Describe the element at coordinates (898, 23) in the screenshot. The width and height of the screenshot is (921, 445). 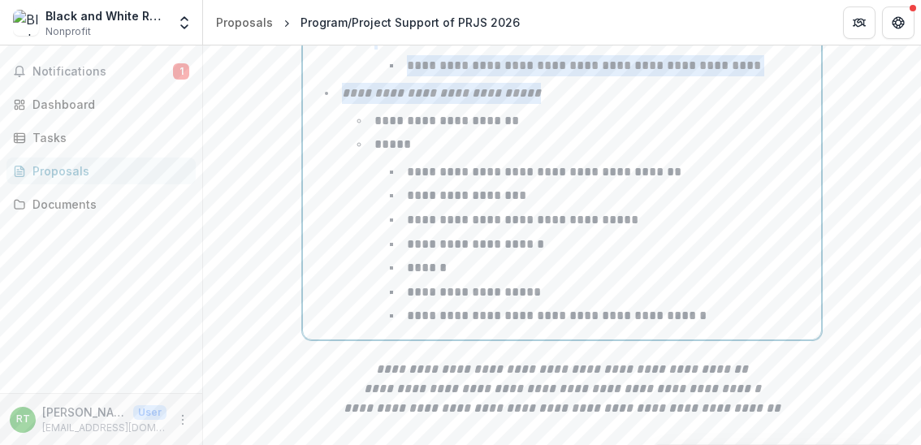
I see `button: Get Help` at that location.